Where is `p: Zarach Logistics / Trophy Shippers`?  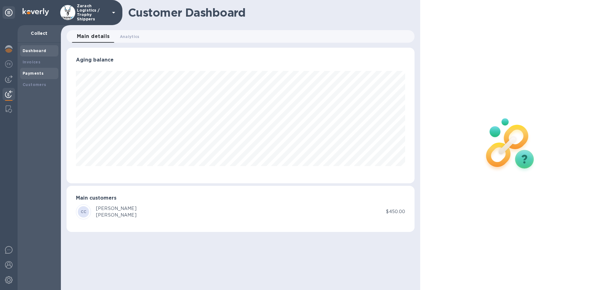 p: Zarach Logistics / Trophy Shippers is located at coordinates (93, 13).